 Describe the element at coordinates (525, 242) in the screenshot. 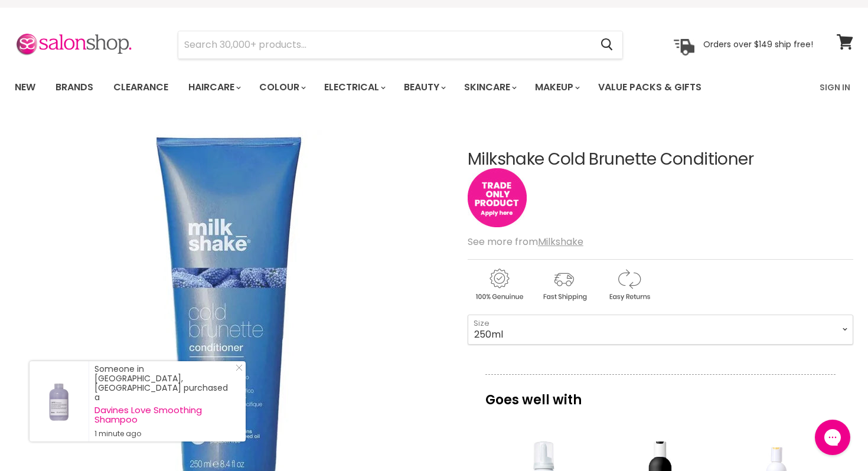

I see `span: See more from` at that location.